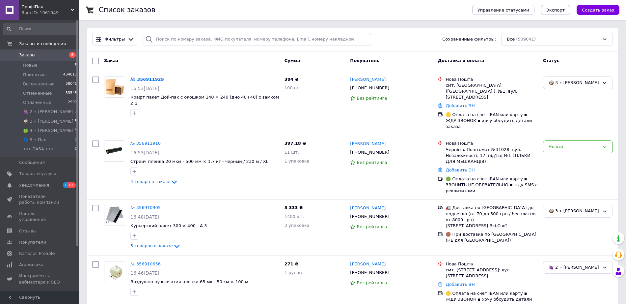 This screenshot has width=626, height=304. Describe the element at coordinates (38, 174) in the screenshot. I see `span: Товары и услуги` at that location.